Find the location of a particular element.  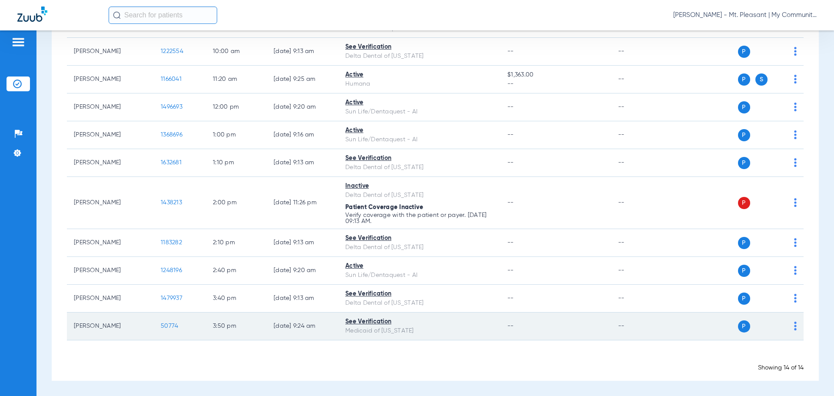

td: 11:20 AM is located at coordinates (236, 80).